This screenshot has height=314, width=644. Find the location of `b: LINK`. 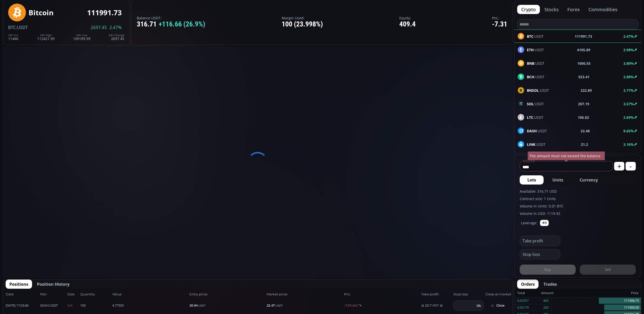

b: LINK is located at coordinates (531, 144).